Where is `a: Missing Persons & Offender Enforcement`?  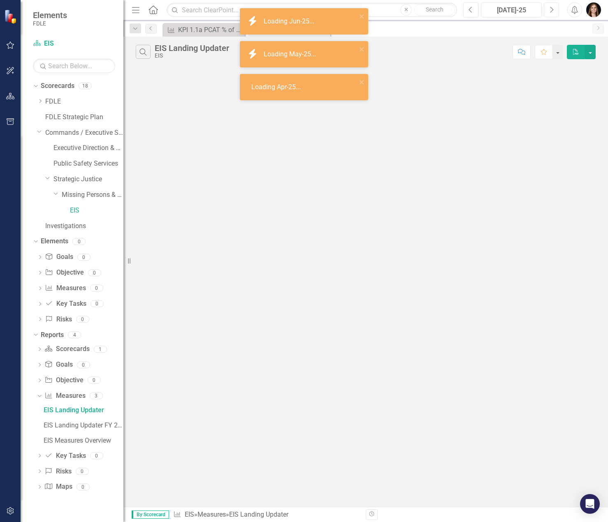
a: Missing Persons & Offender Enforcement is located at coordinates (93, 195).